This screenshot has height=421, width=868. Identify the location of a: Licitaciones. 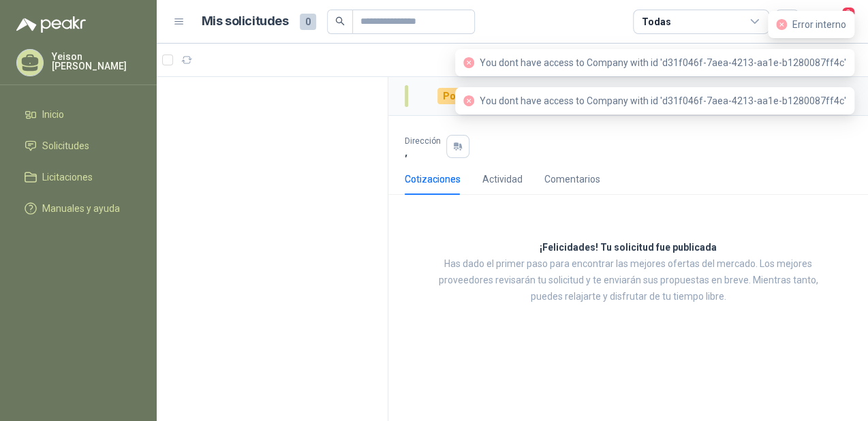
(78, 178).